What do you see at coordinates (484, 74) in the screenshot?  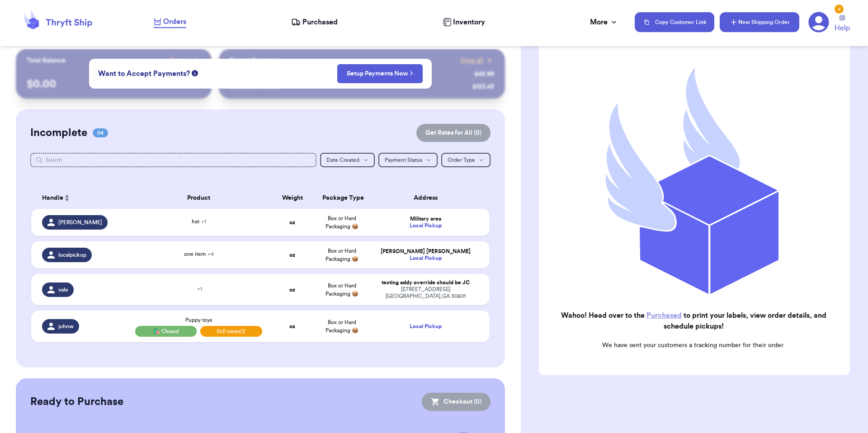 I see `div: $ 45.99` at bounding box center [484, 74].